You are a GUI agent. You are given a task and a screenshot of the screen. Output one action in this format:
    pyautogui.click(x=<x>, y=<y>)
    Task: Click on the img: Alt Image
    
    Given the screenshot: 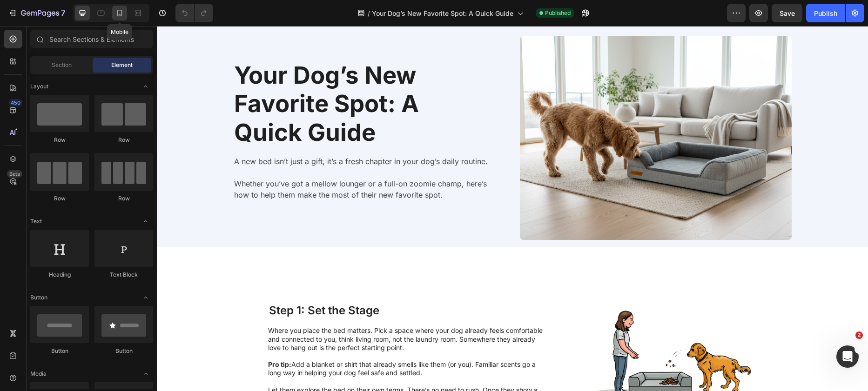 What is the action you would take?
    pyautogui.click(x=499, y=112)
    